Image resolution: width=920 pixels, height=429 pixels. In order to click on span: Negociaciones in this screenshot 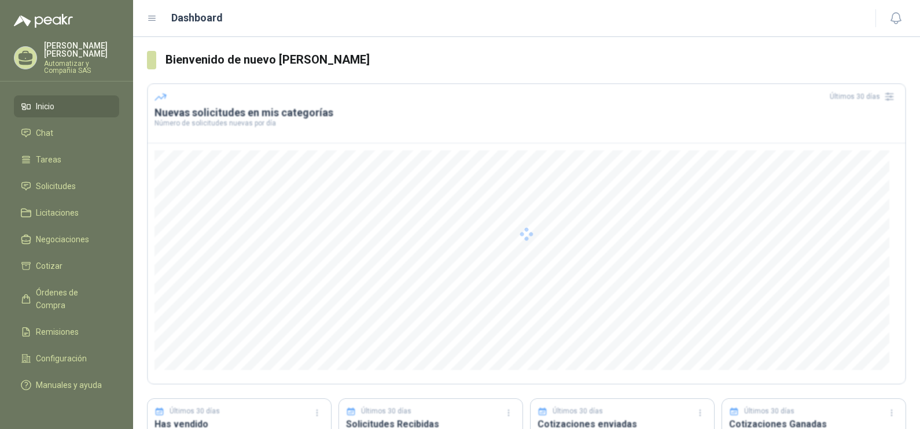, I will do `click(62, 239)`.